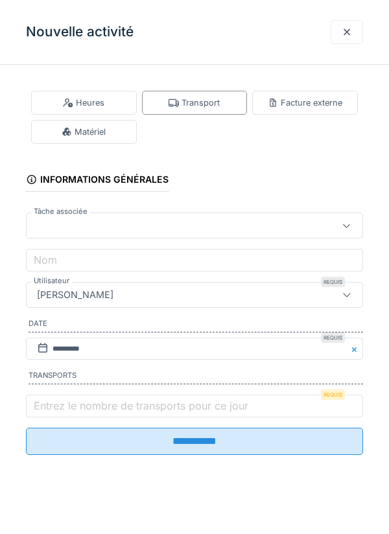 The image size is (389, 534). I want to click on label: Utilisateur, so click(51, 281).